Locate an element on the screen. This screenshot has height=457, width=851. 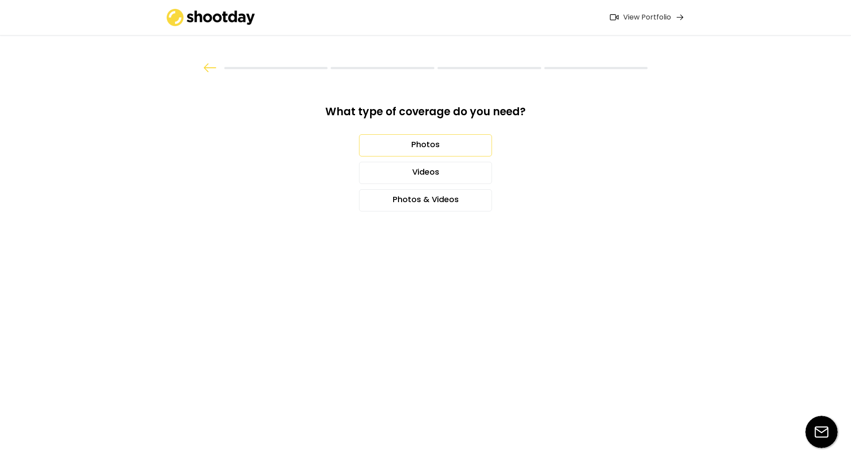
div: Photos & Videos is located at coordinates (426, 200).